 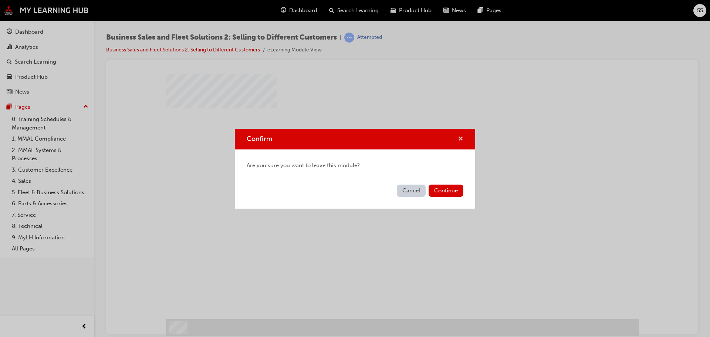 What do you see at coordinates (446, 191) in the screenshot?
I see `button: Continue` at bounding box center [446, 191].